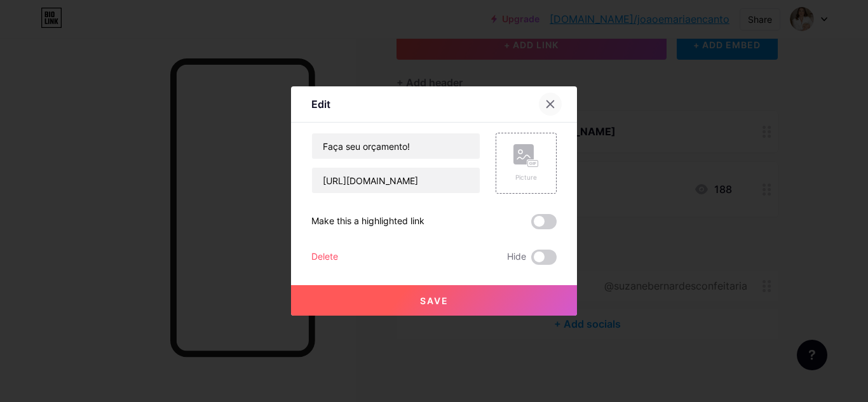 This screenshot has height=402, width=868. Describe the element at coordinates (434, 300) in the screenshot. I see `button: Save` at that location.